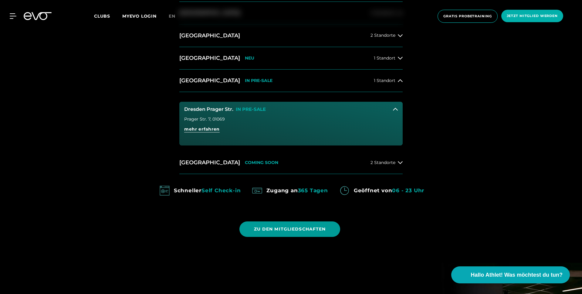 The height and width of the screenshot is (294, 582). What do you see at coordinates (291, 131) in the screenshot?
I see `a: mehr erfahren` at bounding box center [291, 131].